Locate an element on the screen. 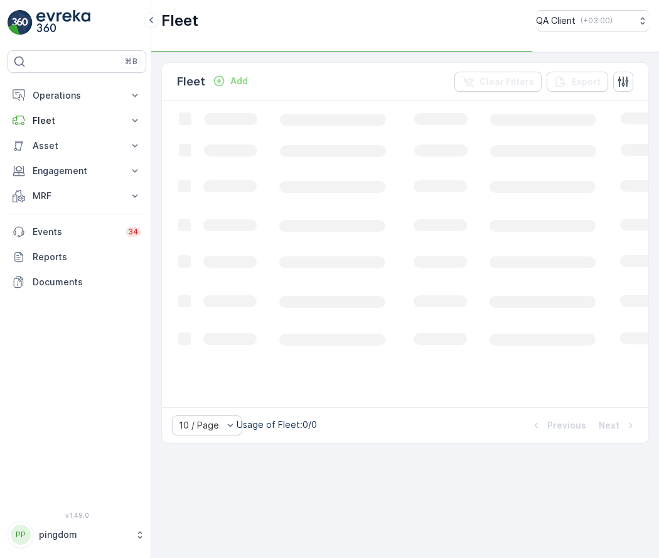  button: Fleet is located at coordinates (77, 121).